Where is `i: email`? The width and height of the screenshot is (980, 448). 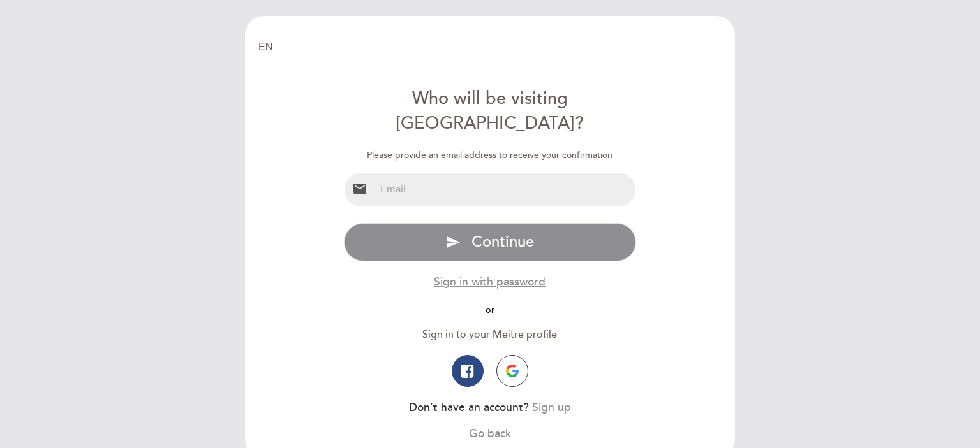 i: email is located at coordinates (360, 189).